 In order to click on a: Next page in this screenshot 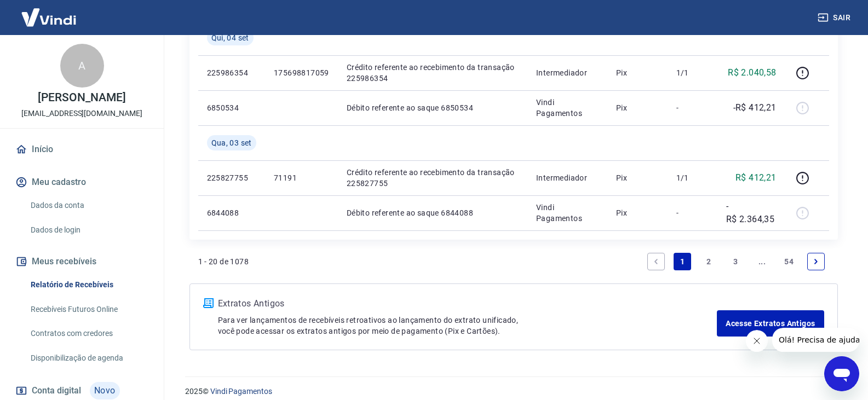, I will do `click(816, 261)`.